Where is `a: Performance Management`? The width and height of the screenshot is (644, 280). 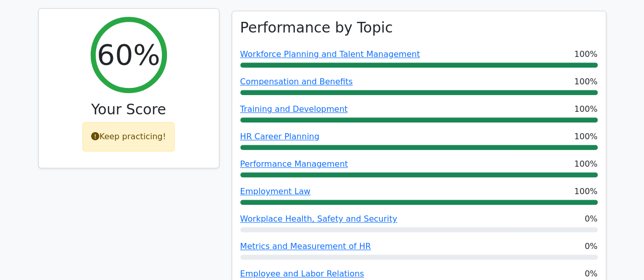 a: Performance Management is located at coordinates (294, 164).